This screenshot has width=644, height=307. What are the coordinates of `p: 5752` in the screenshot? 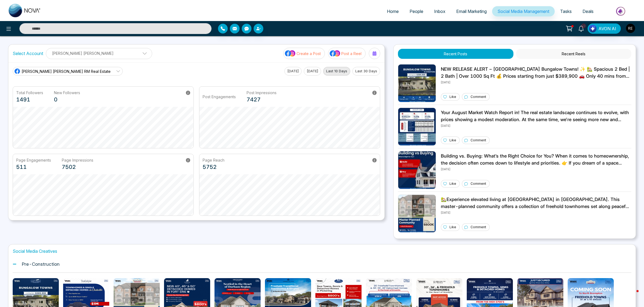 It's located at (213, 167).